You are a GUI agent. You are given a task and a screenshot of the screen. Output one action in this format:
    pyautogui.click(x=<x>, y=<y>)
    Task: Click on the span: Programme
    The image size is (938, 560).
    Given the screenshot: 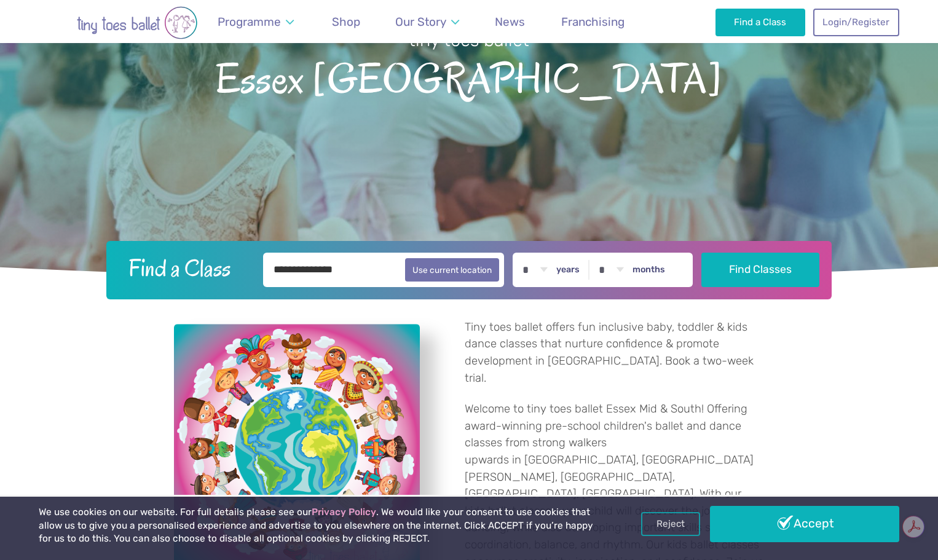 What is the action you would take?
    pyautogui.click(x=249, y=21)
    